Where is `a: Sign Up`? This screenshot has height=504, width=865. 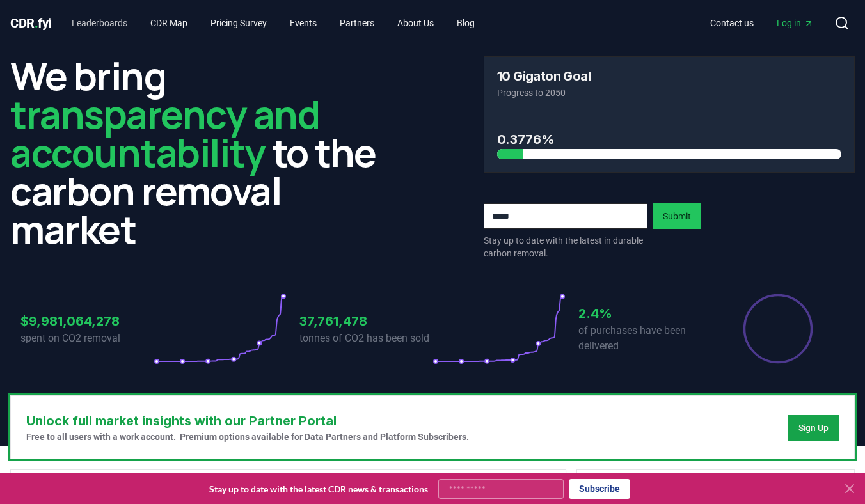
a: Sign Up is located at coordinates (813, 427).